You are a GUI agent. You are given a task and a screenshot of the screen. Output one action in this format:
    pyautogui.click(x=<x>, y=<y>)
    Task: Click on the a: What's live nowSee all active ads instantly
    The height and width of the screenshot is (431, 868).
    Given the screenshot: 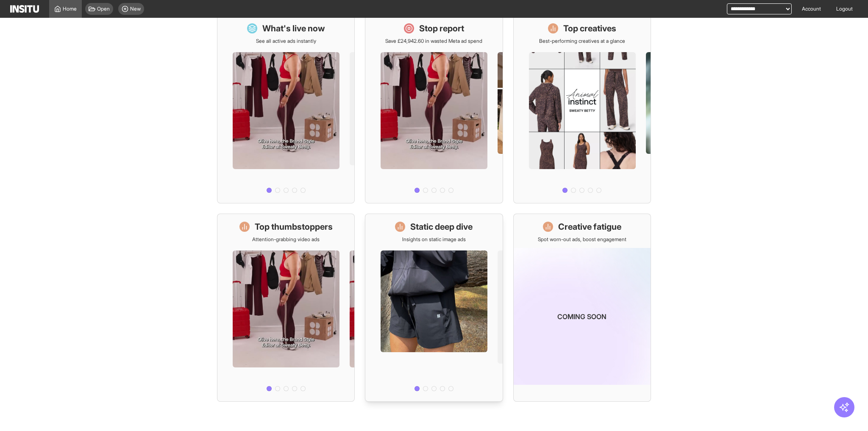 What is the action you would take?
    pyautogui.click(x=286, y=109)
    